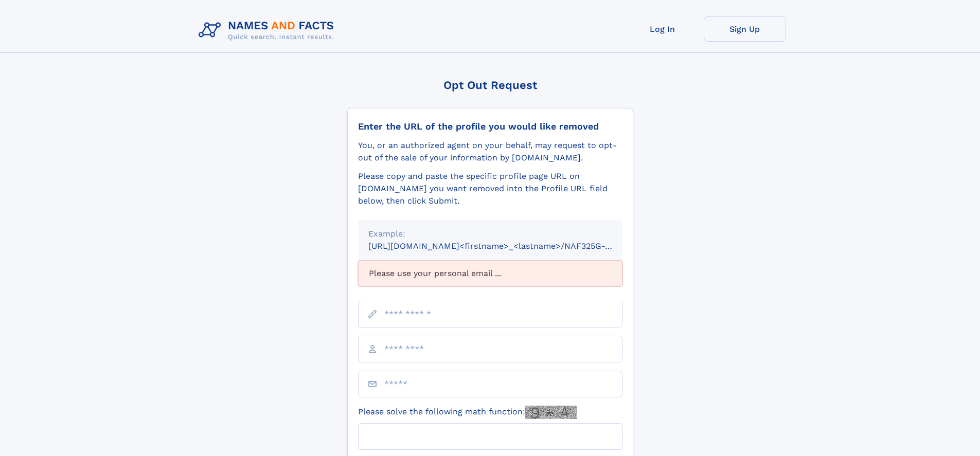 The width and height of the screenshot is (980, 456). Describe the element at coordinates (490, 85) in the screenshot. I see `div: Opt Out Request` at that location.